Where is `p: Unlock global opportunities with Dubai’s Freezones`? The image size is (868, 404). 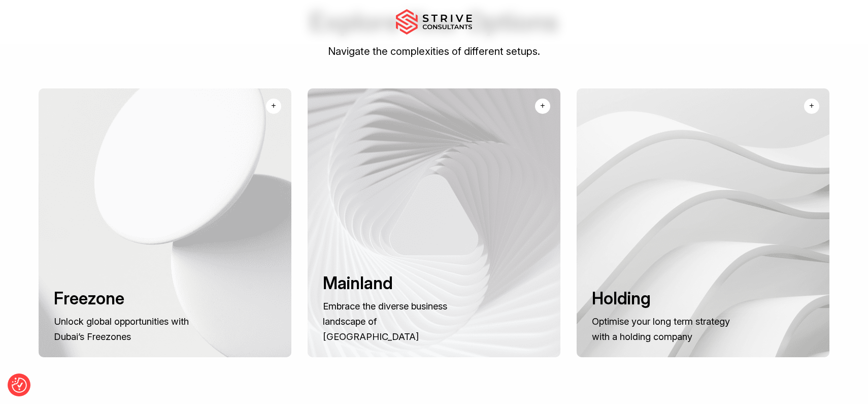
p: Unlock global opportunities with Dubai’s Freezones is located at coordinates (125, 328).